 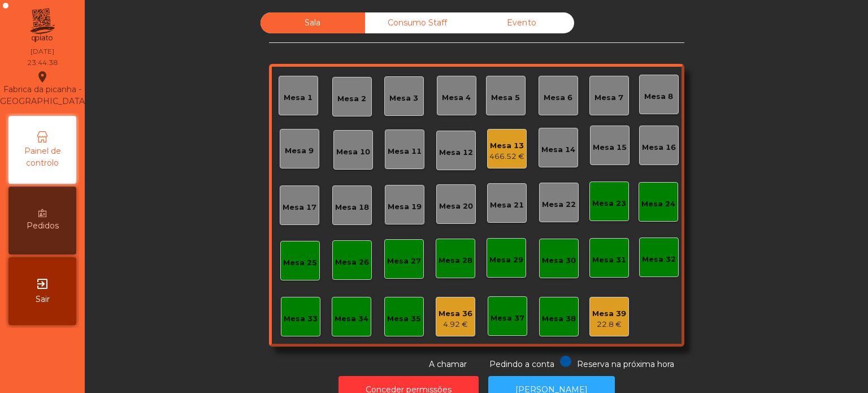 I want to click on div: Mesa 29, so click(x=506, y=260).